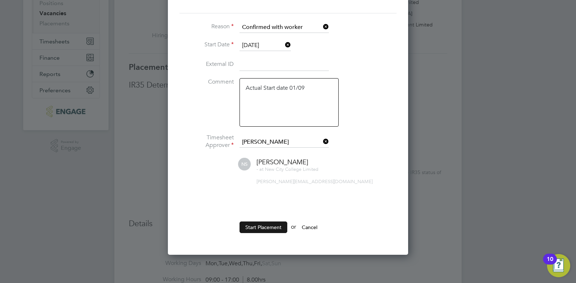 This screenshot has height=283, width=576. What do you see at coordinates (207, 64) in the screenshot?
I see `label: External ID` at bounding box center [207, 64].